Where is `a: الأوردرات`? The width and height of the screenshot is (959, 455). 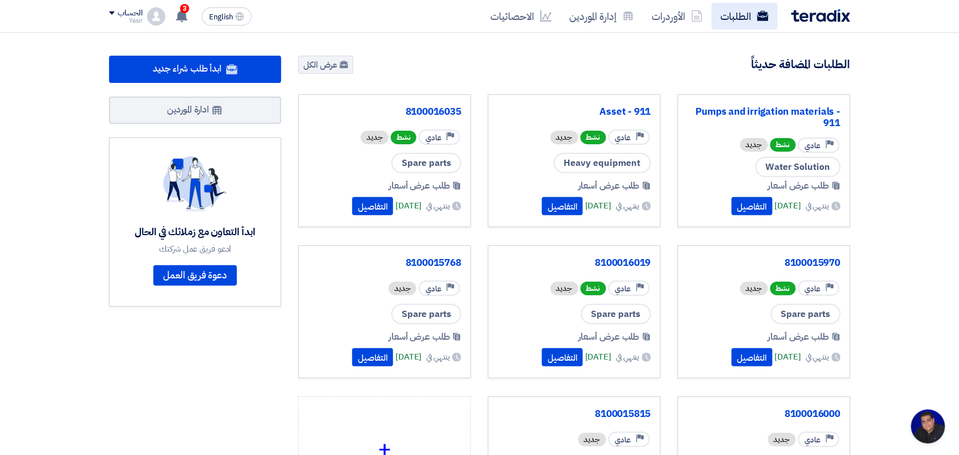
a: الأوردرات is located at coordinates (678, 16).